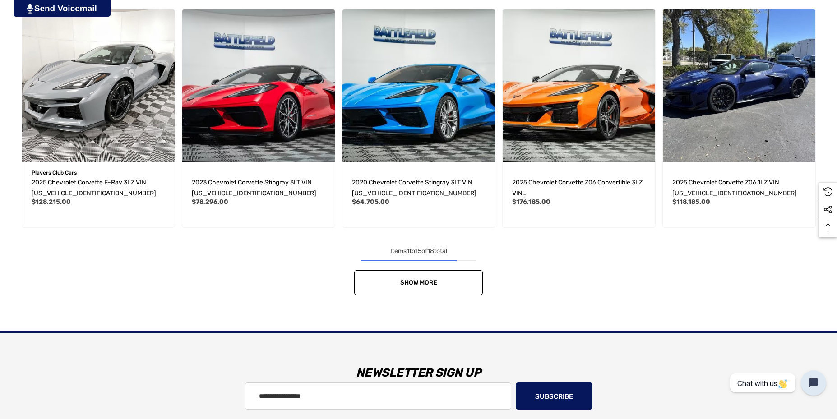 The height and width of the screenshot is (419, 837). Describe the element at coordinates (691, 202) in the screenshot. I see `span: $118,185.00` at that location.